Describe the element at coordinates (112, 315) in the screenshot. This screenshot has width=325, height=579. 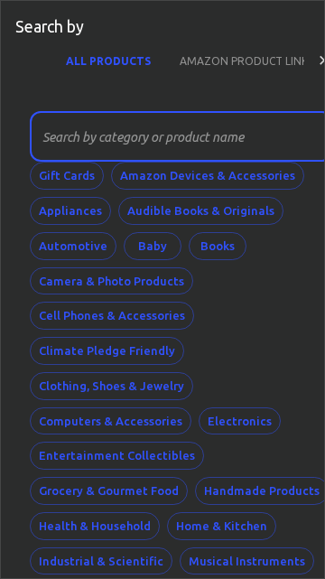
I see `button: Cell Phones & Accessories` at that location.